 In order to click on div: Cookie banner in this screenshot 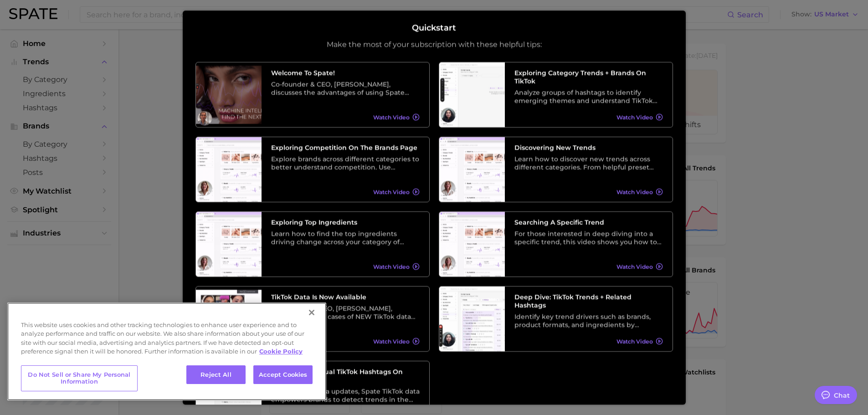, I will do `click(167, 351)`.